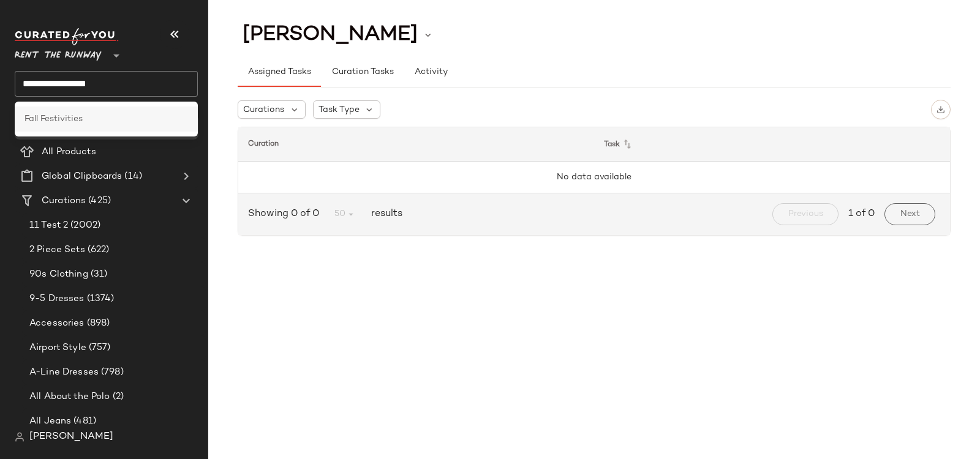  What do you see at coordinates (49, 225) in the screenshot?
I see `span: 11 Test 2` at bounding box center [49, 225].